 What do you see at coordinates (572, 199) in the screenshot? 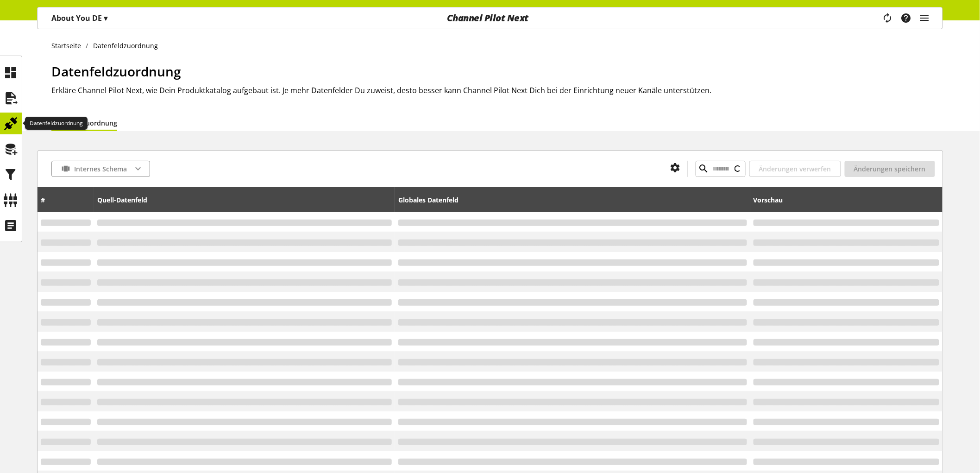
I see `div: Globales Datenfeld` at bounding box center [572, 199].